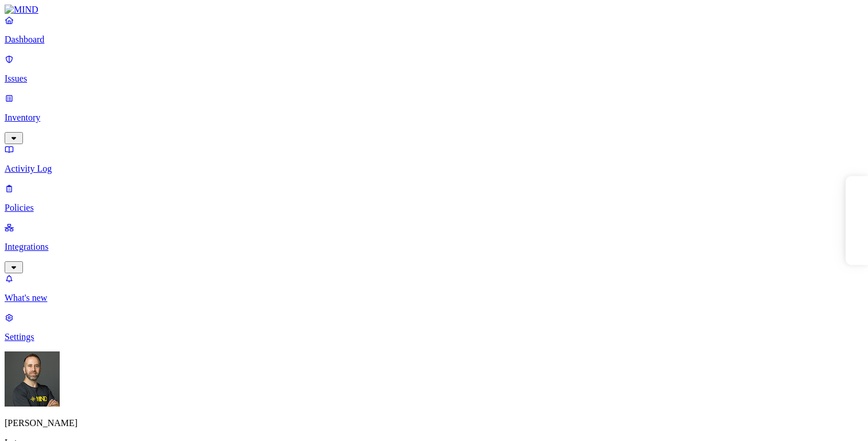  Describe the element at coordinates (434, 337) in the screenshot. I see `p: Settings` at that location.